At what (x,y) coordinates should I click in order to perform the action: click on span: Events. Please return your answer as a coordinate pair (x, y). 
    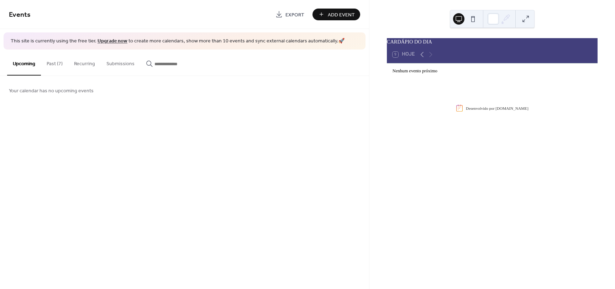
    Looking at the image, I should click on (20, 15).